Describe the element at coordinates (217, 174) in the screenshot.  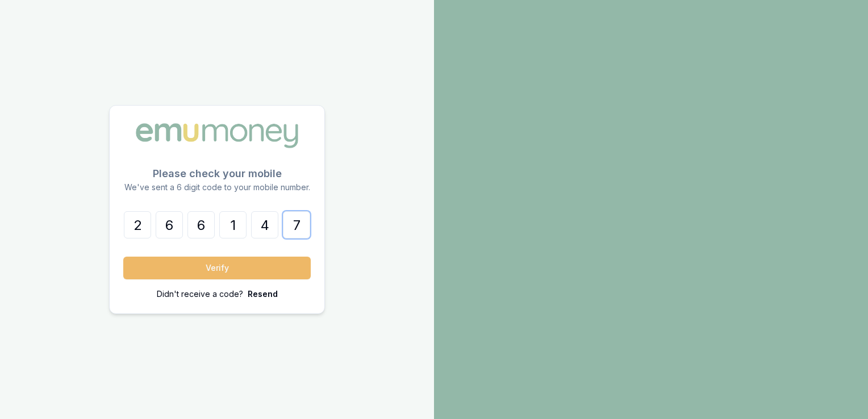
I see `p: Please check your mobile` at that location.